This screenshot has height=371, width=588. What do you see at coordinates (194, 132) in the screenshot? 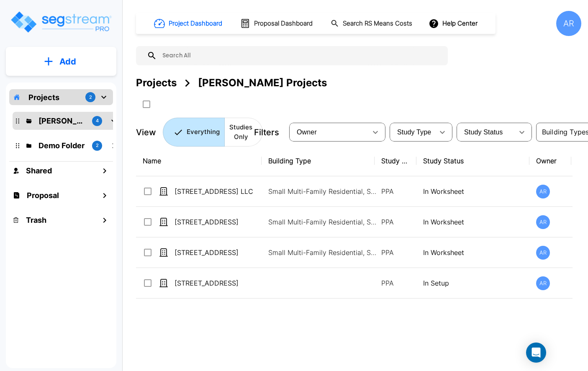
I see `button: Everything` at bounding box center [194, 132].